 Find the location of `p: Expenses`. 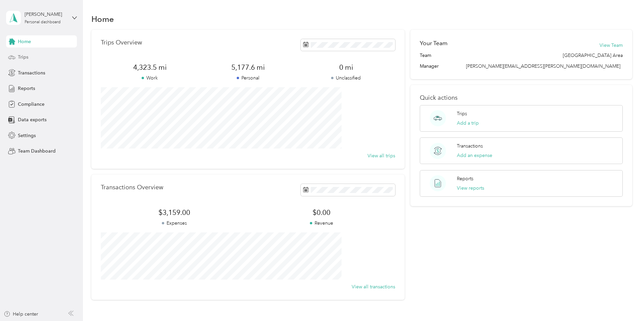

p: Expenses is located at coordinates (174, 223).